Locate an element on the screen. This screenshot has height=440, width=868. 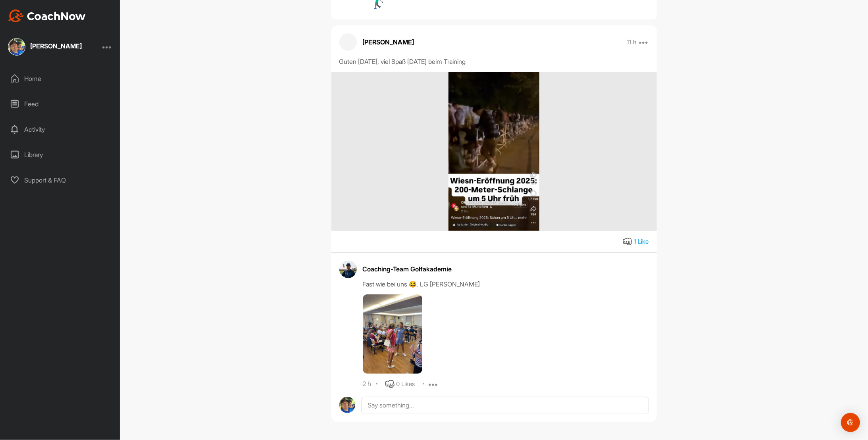
img: CoachNow is located at coordinates (47, 16).